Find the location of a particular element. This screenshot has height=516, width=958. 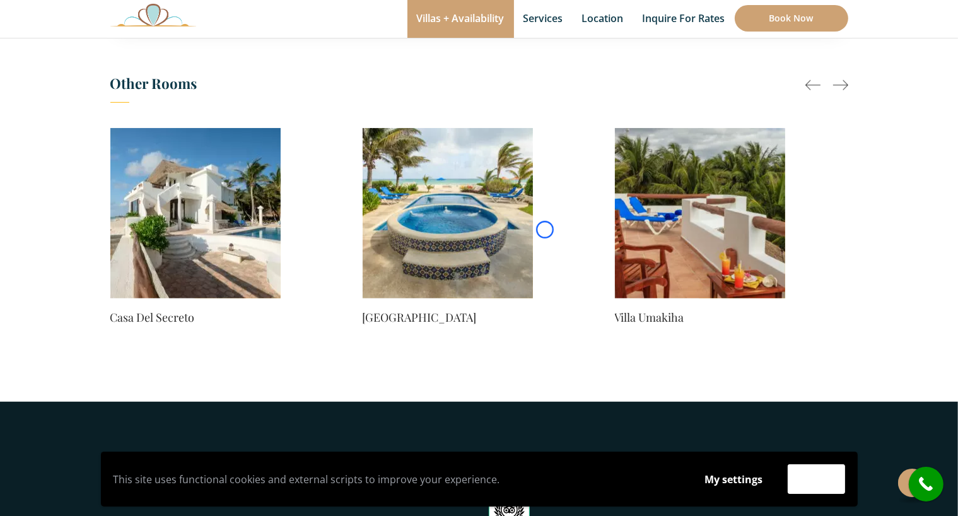

a: Book Now is located at coordinates (792, 18).